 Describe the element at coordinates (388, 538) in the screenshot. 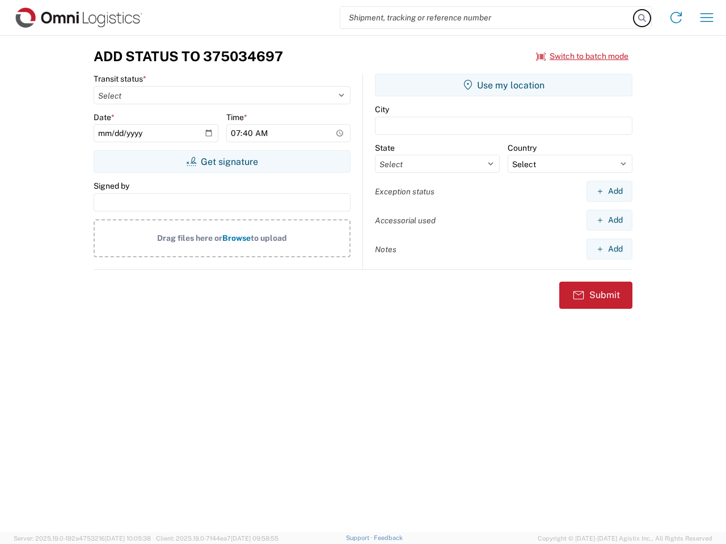

I see `a: Feedback` at that location.